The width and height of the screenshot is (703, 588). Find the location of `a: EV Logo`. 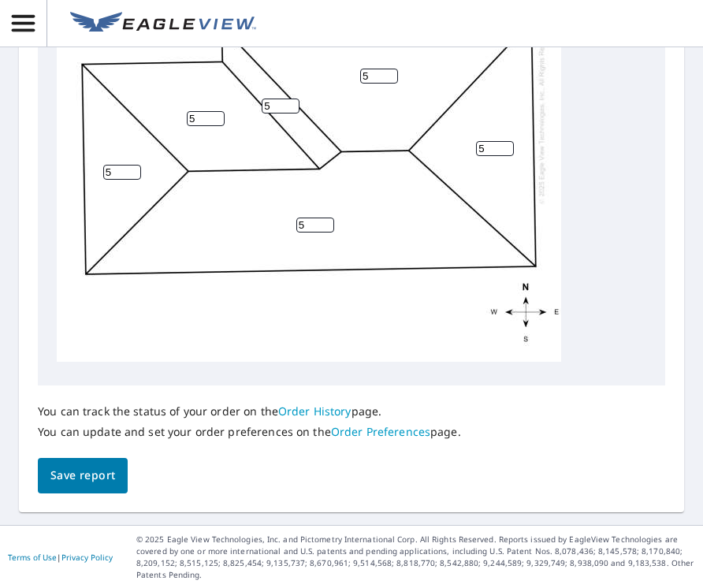

a: EV Logo is located at coordinates (163, 23).